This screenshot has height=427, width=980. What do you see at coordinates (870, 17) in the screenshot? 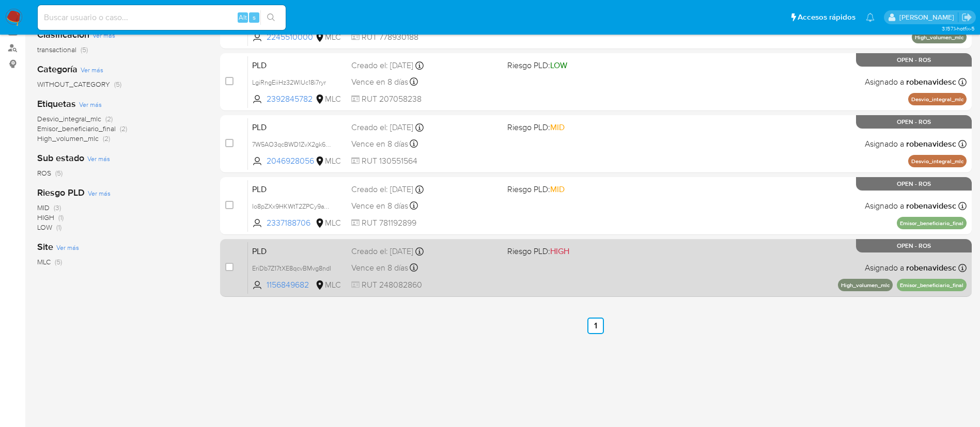
I see `a: Notificaciones` at bounding box center [870, 17].